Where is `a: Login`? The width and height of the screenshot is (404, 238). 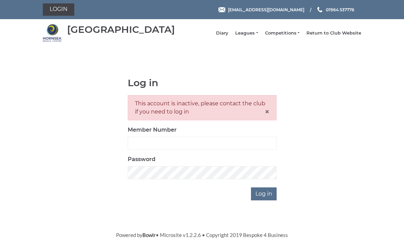
a: Login is located at coordinates (59, 10).